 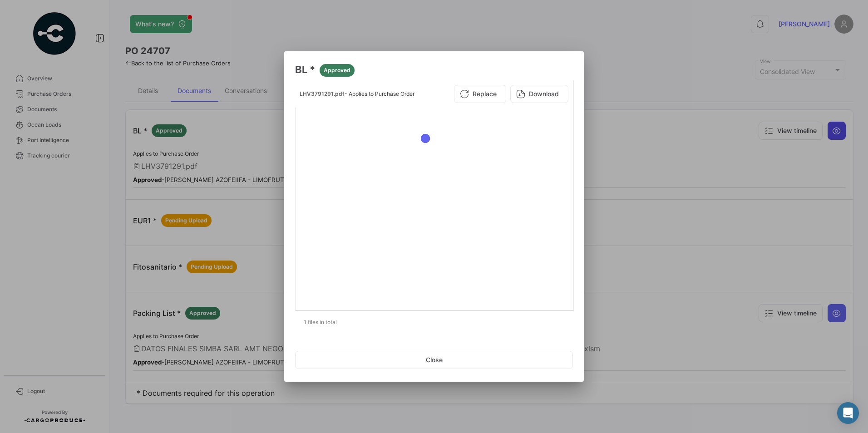 What do you see at coordinates (434, 360) in the screenshot?
I see `button: Close` at bounding box center [434, 360].